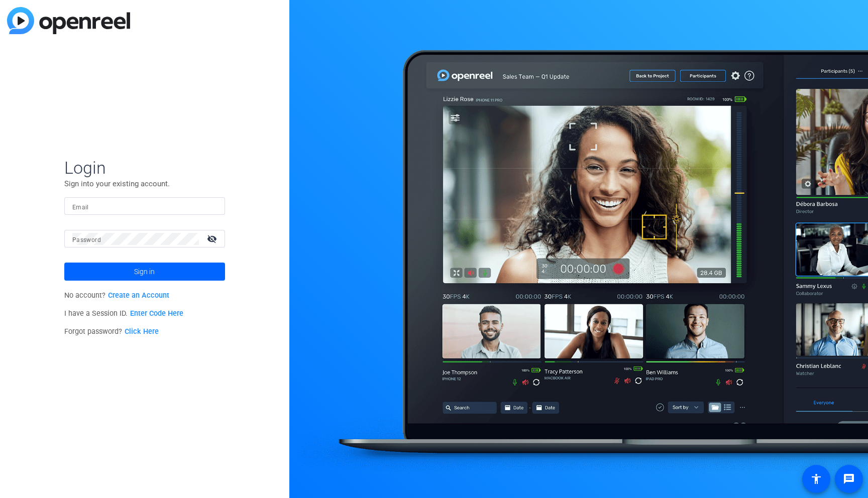 The height and width of the screenshot is (498, 868). Describe the element at coordinates (816, 479) in the screenshot. I see `mat-icon: accessibility` at that location.